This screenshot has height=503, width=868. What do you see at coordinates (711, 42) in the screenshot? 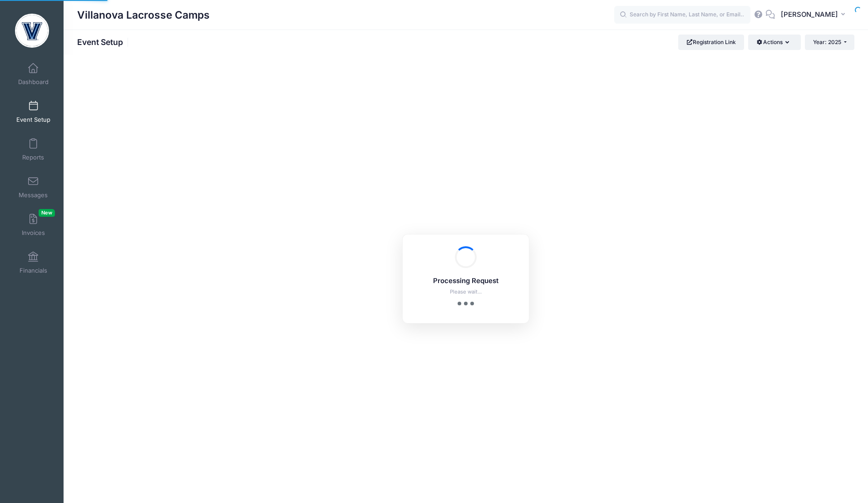
I see `a: Registration Link` at bounding box center [711, 42].